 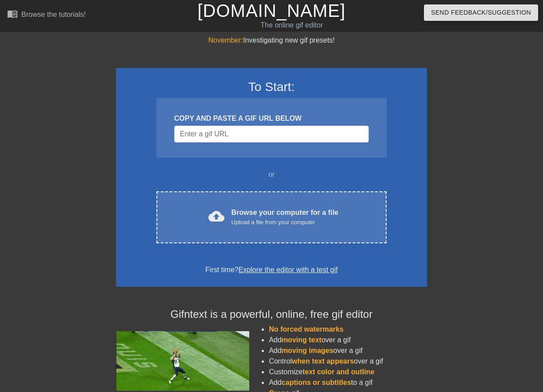 I want to click on li: Customize, so click(x=348, y=372).